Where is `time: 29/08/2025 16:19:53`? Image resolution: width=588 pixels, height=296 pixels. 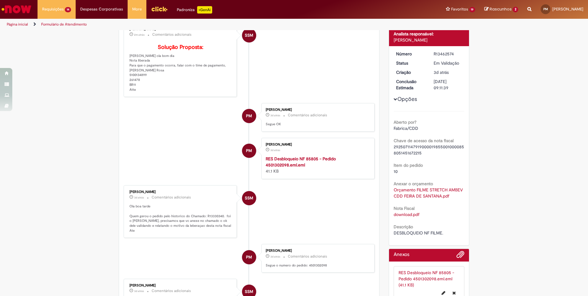
time: 29/08/2025 16:19:53 is located at coordinates (139, 291).